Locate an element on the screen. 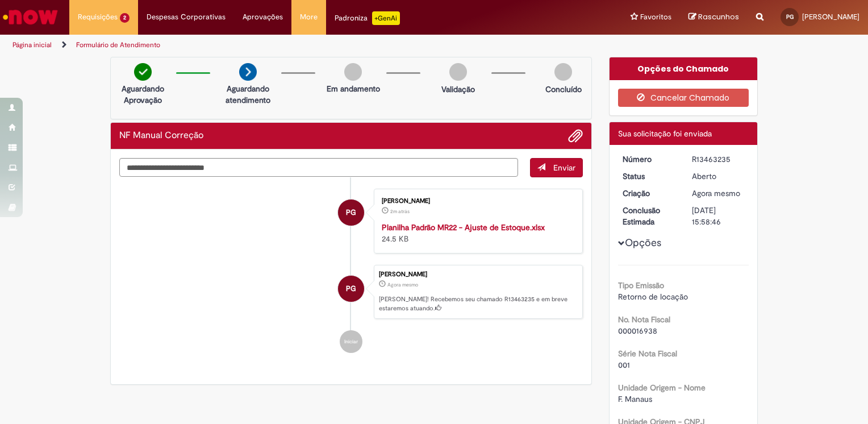 This screenshot has height=424, width=868. button: Enviar is located at coordinates (556, 167).